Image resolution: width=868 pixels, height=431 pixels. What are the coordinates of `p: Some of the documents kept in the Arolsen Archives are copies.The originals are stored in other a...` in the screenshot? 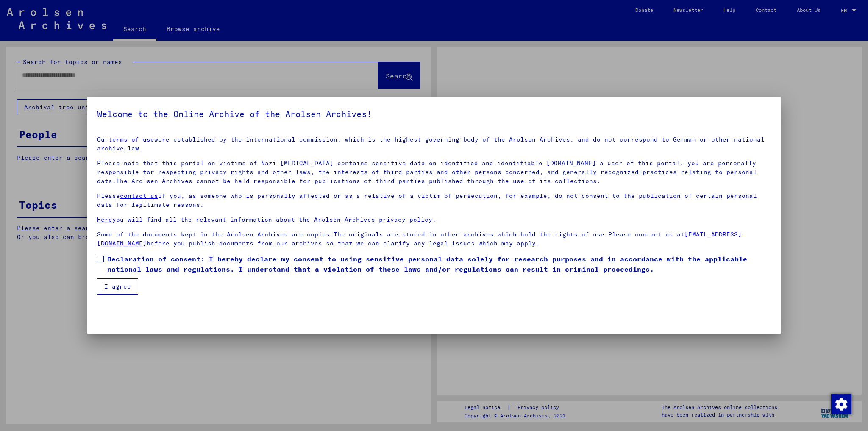 It's located at (434, 239).